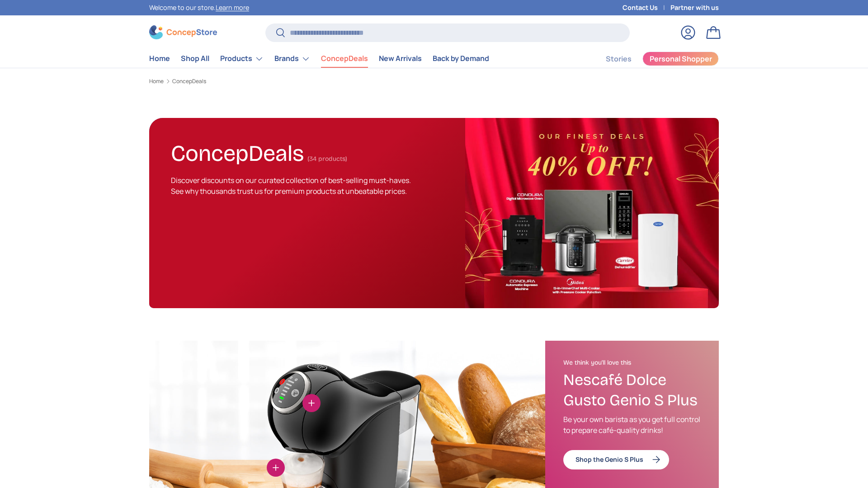 The image size is (868, 488). I want to click on a: Brands, so click(292, 58).